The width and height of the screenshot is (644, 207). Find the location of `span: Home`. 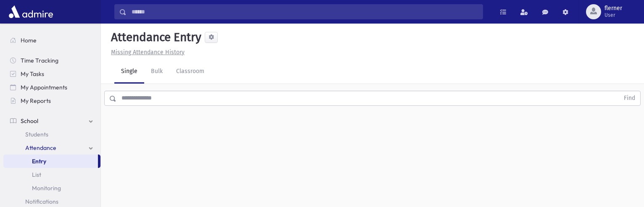

span: Home is located at coordinates (28, 41).